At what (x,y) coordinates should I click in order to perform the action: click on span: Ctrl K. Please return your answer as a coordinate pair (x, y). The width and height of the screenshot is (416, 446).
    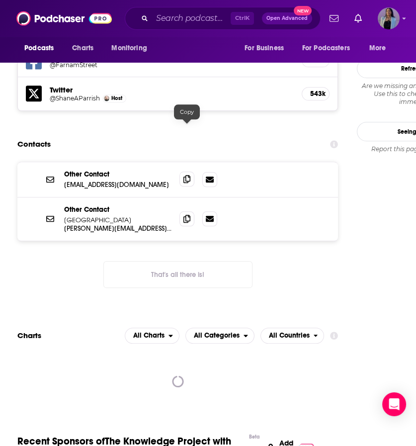
    Looking at the image, I should click on (242, 18).